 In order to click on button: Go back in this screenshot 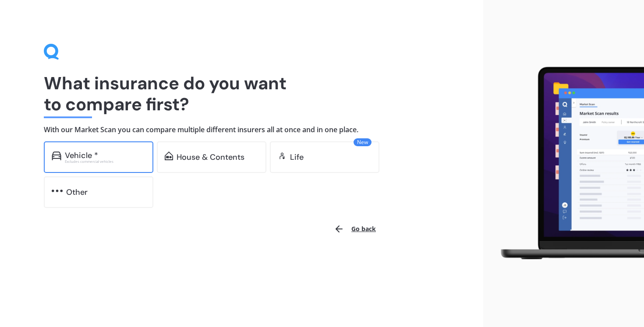, I will do `click(355, 229)`.